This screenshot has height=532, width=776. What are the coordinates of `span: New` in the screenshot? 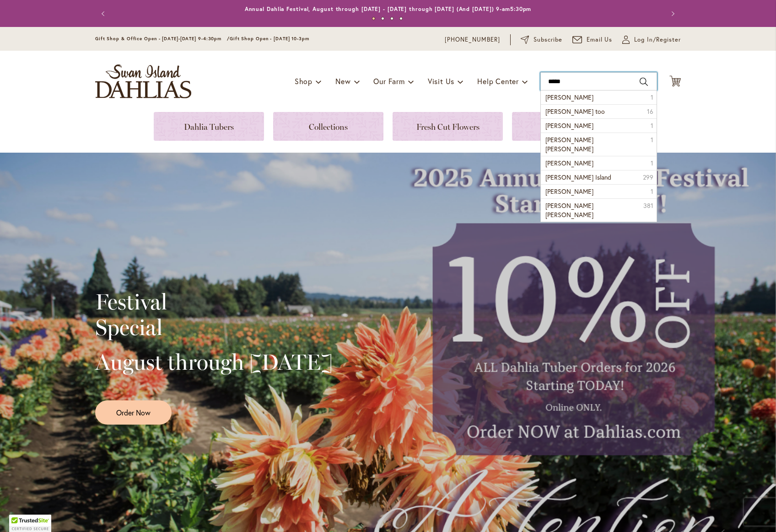 It's located at (343, 81).